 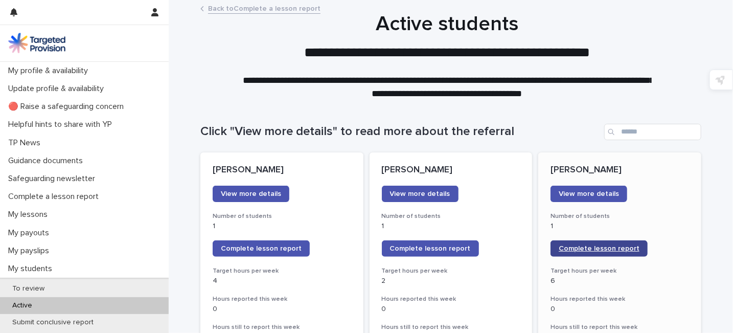 What do you see at coordinates (451, 281) in the screenshot?
I see `p: 2` at bounding box center [451, 281].